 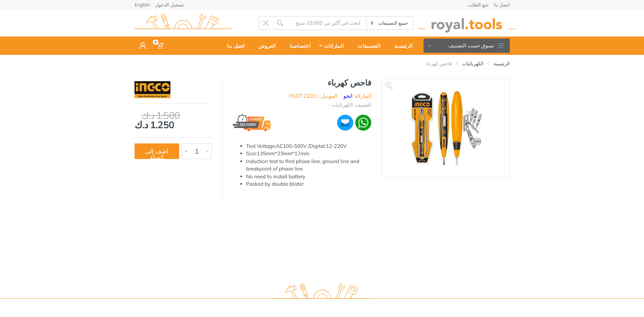 What do you see at coordinates (349, 105) in the screenshot?
I see `li: التصنيف: الكهربائيات -` at bounding box center [349, 105].